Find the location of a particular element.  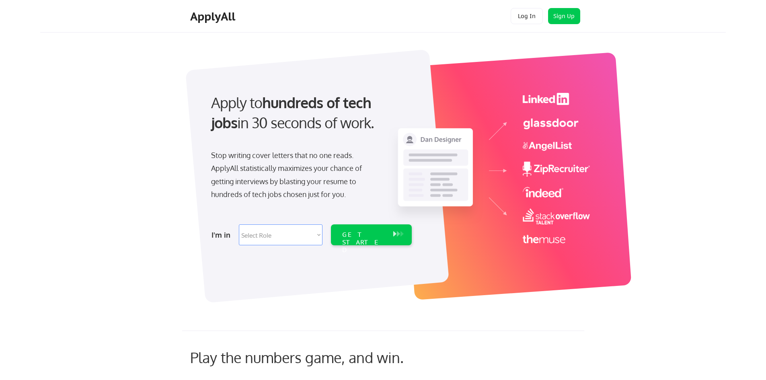

button: Log In is located at coordinates (526, 16).